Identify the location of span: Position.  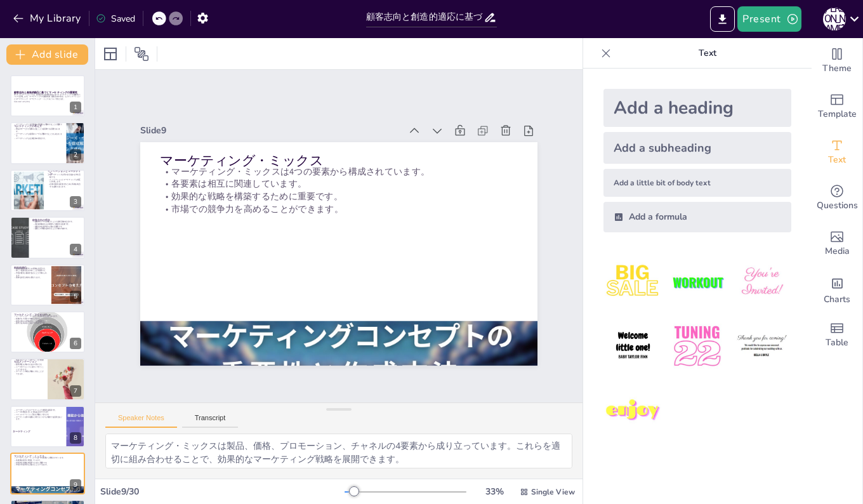
(141, 54).